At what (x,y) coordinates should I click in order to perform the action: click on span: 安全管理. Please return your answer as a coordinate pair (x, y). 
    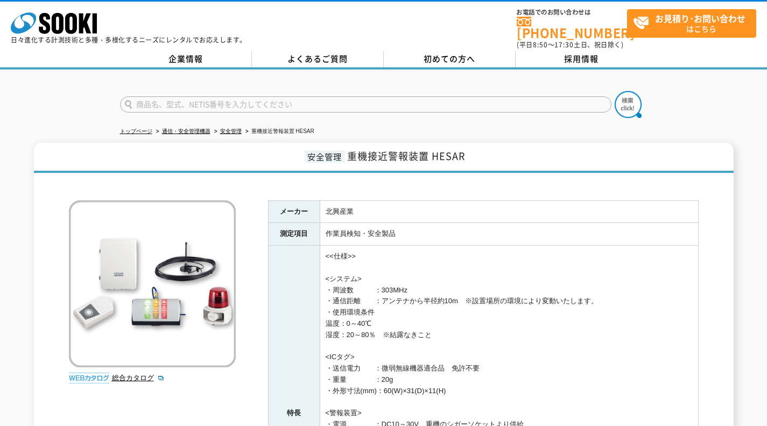
    Looking at the image, I should click on (325, 156).